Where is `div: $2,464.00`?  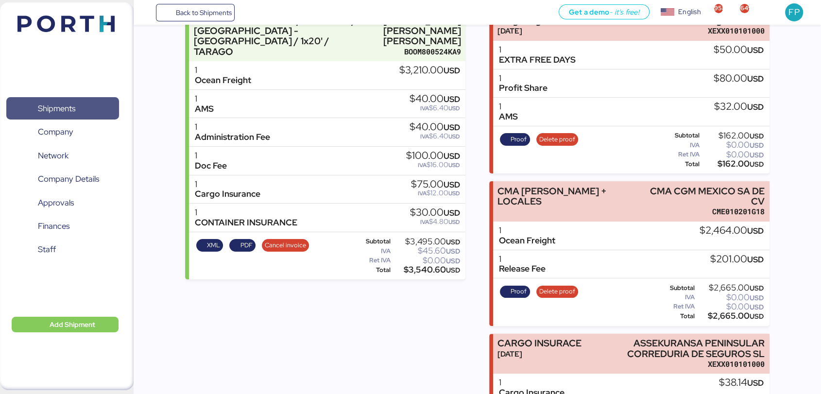
div: $2,464.00 is located at coordinates (732, 231).